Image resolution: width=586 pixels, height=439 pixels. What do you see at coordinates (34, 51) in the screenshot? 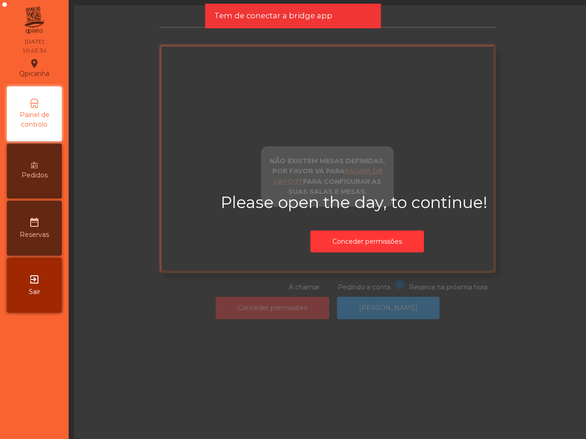
I see `div: 10:45:34` at bounding box center [34, 51].